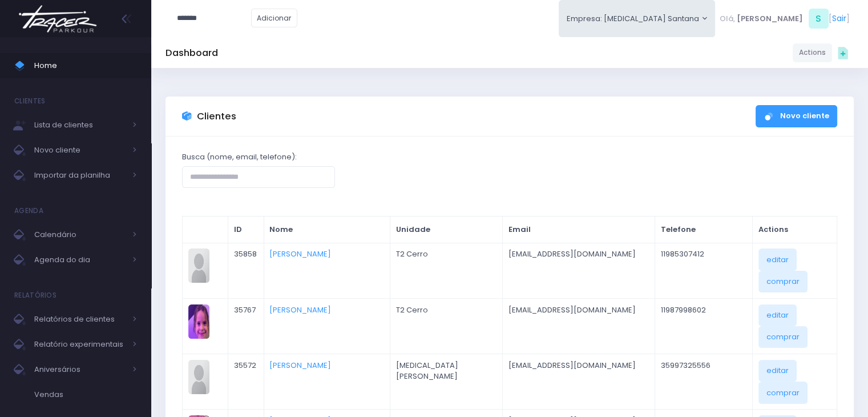 The width and height of the screenshot is (868, 417). What do you see at coordinates (818, 19) in the screenshot?
I see `span: S` at bounding box center [818, 19].